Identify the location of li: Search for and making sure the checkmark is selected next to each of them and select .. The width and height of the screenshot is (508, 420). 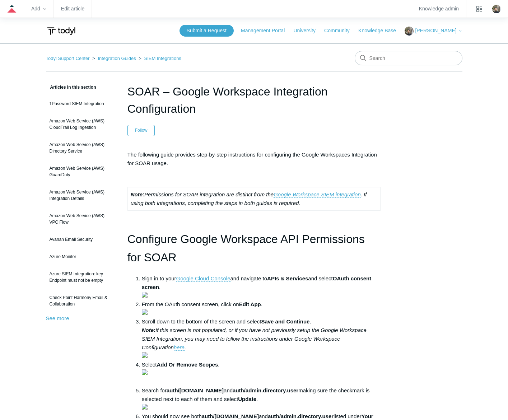
(261, 400).